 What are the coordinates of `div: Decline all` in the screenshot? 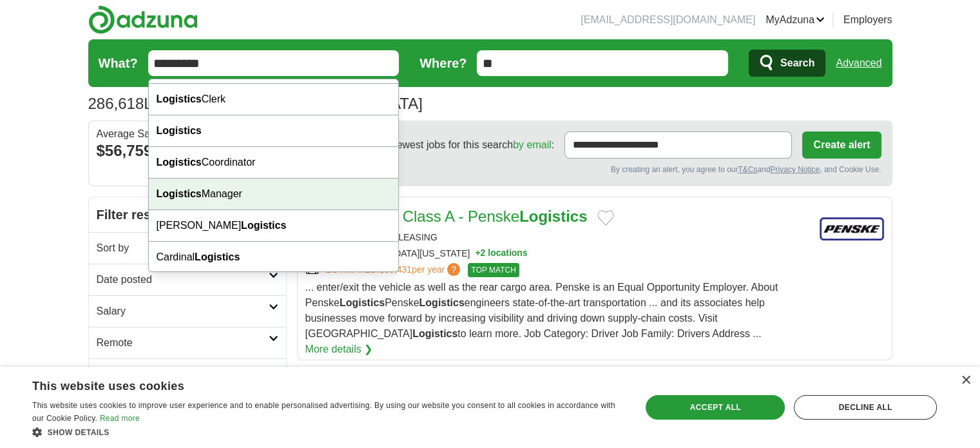 It's located at (865, 408).